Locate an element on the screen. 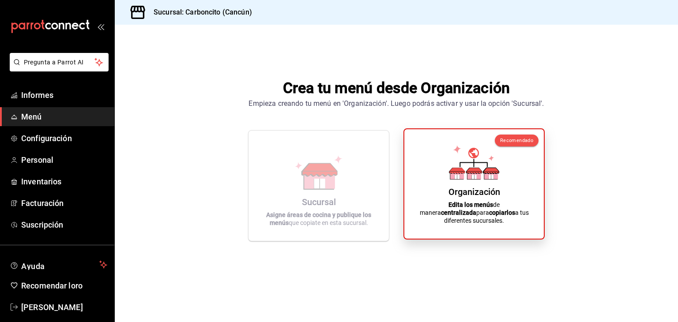  font: Organización is located at coordinates (474, 192).